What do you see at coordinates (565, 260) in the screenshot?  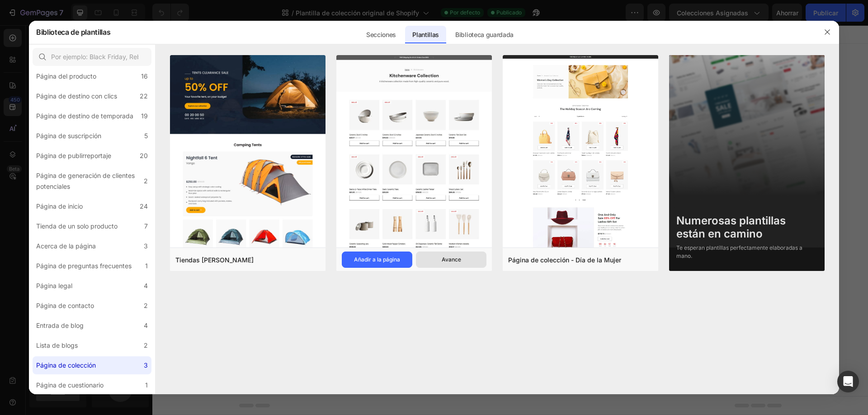 I see `font: Página de colección - Día de la Mujer` at bounding box center [565, 260].